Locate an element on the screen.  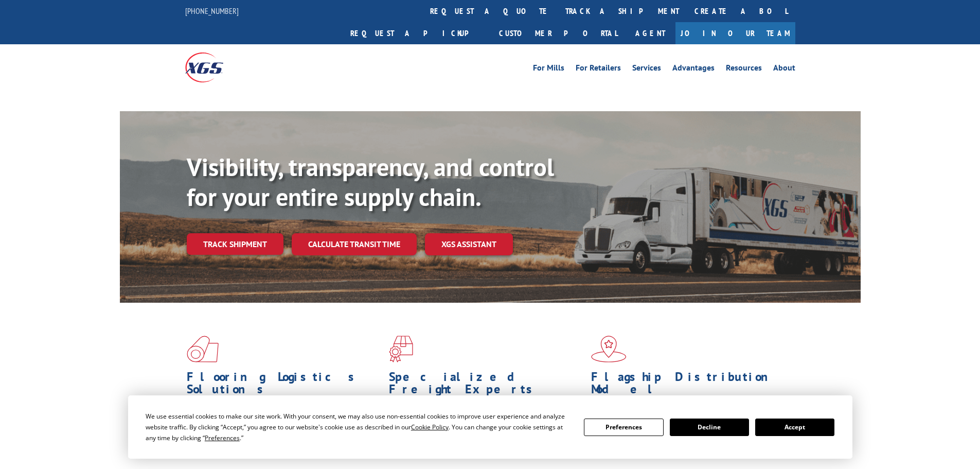
span: Cookie Policy is located at coordinates (429, 427).